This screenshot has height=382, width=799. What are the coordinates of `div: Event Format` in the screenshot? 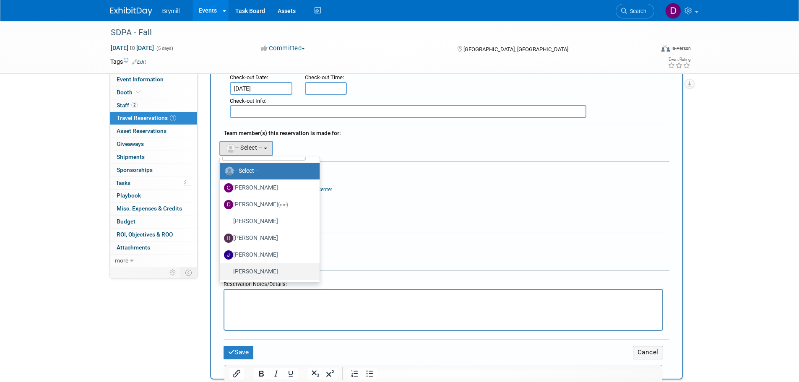 It's located at (648, 50).